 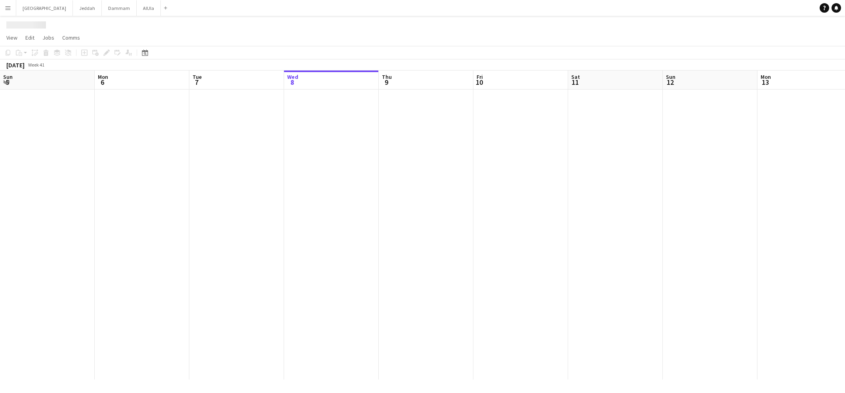 I want to click on span: Comms, so click(x=71, y=38).